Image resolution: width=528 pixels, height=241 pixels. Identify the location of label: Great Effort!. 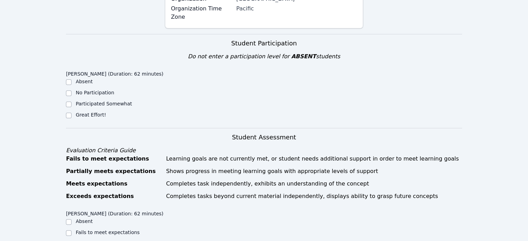
(91, 115).